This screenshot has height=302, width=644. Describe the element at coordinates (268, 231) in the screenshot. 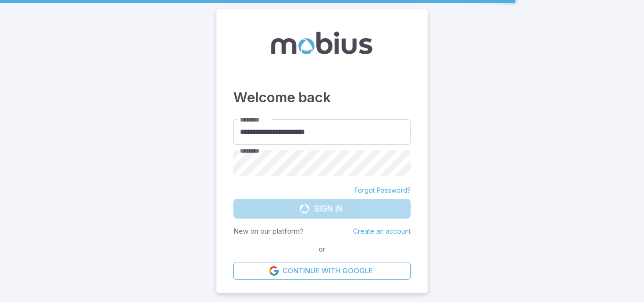

I see `p: New on our platform?` at that location.